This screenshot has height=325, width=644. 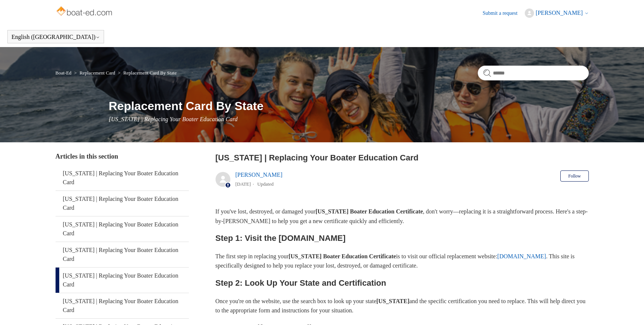 What do you see at coordinates (402, 283) in the screenshot?
I see `h2: Step 2: Look Up Your State and Certification` at bounding box center [402, 283].